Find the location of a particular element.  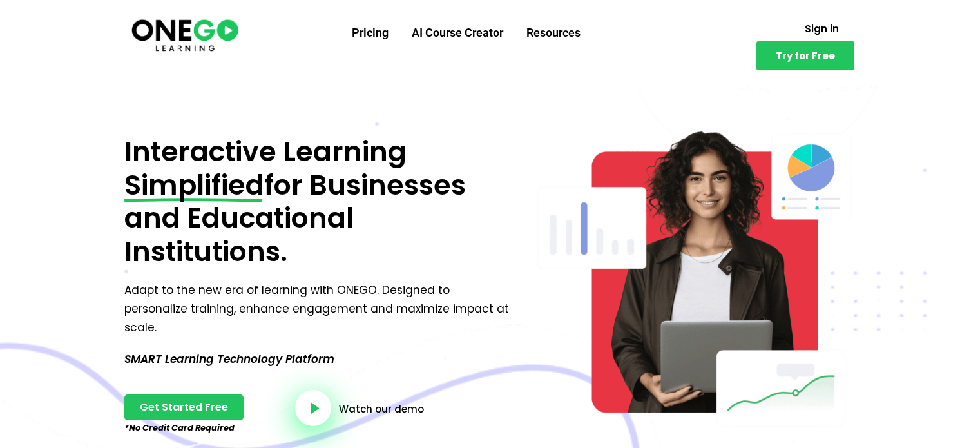

span: Watch our demo is located at coordinates (382, 409).